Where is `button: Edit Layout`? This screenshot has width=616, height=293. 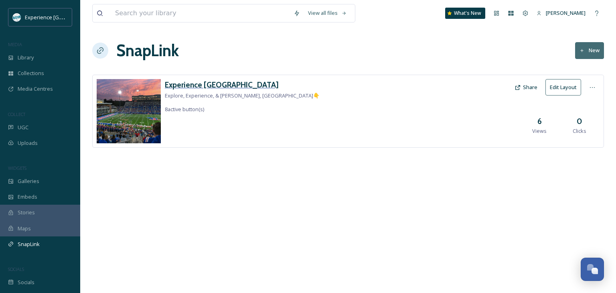 button: Edit Layout is located at coordinates (563, 87).